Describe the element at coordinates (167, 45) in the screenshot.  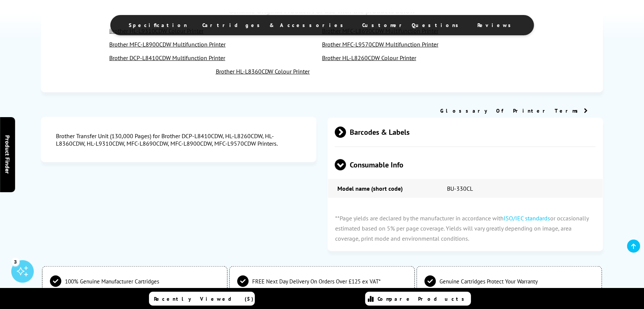
I see `a: Brother MFC-L8900CDW Multifunction Printer` at that location.